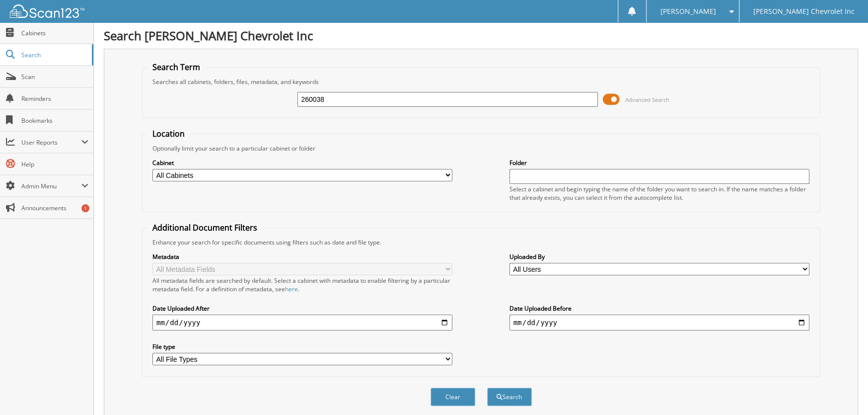 The height and width of the screenshot is (415, 868). I want to click on input: end, so click(660, 322).